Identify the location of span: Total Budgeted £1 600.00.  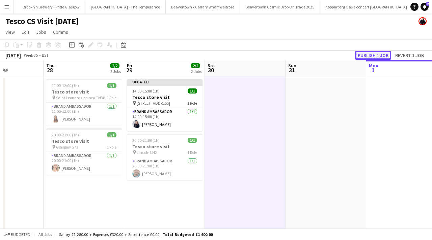
(188, 234).